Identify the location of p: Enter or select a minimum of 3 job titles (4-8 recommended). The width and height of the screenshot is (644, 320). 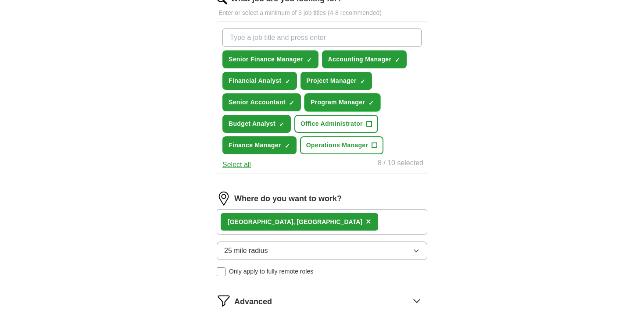
(322, 13).